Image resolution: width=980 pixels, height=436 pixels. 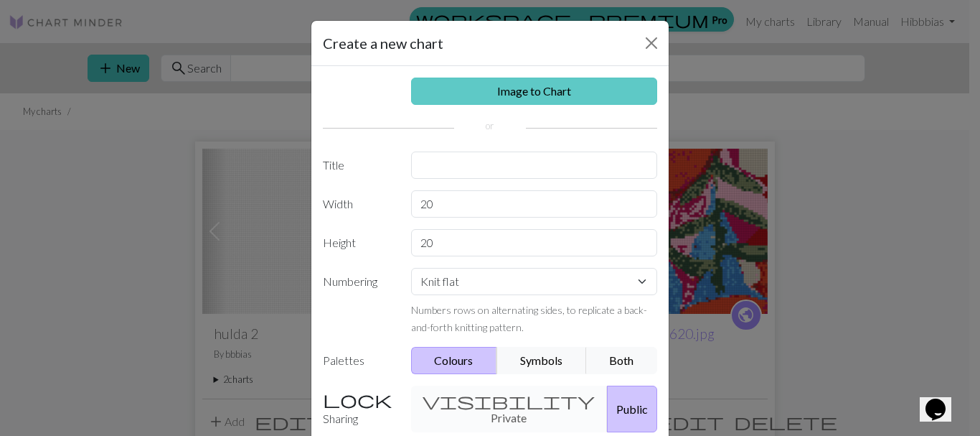 I want to click on button: Public, so click(x=632, y=408).